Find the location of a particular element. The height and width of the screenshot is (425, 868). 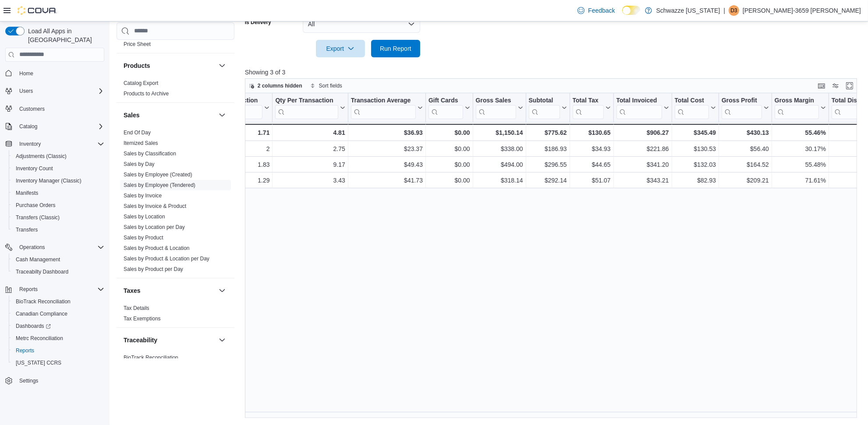

div: Products is located at coordinates (175, 90).